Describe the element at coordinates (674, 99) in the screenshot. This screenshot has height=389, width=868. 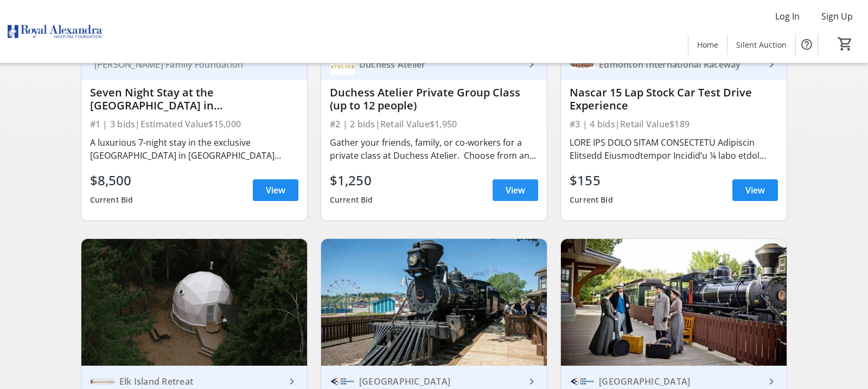
I see `div: Nascar 15 Lap Stock Car Test Drive Experience` at that location.